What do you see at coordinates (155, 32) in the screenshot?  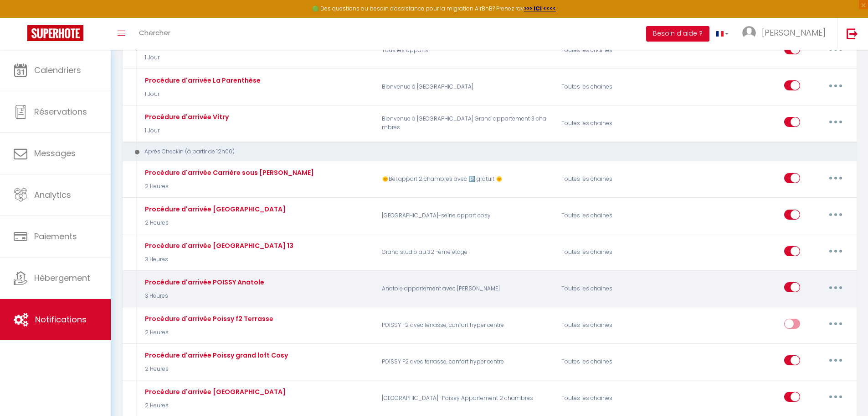 I see `span: Chercher` at bounding box center [155, 32].